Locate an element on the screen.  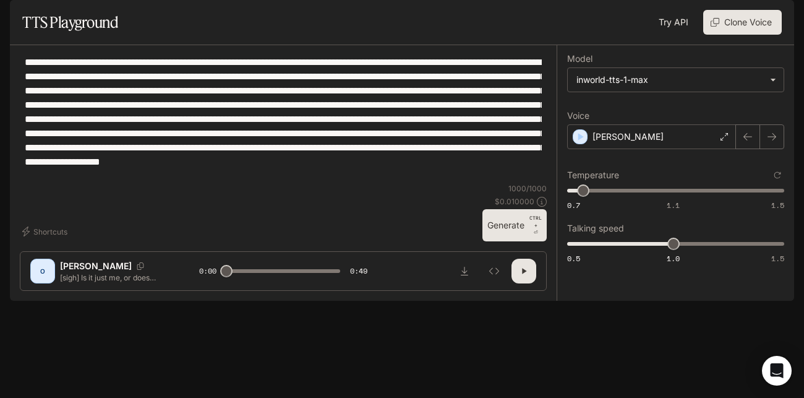
button: GenerateCTRL +⏎ is located at coordinates (515, 225).